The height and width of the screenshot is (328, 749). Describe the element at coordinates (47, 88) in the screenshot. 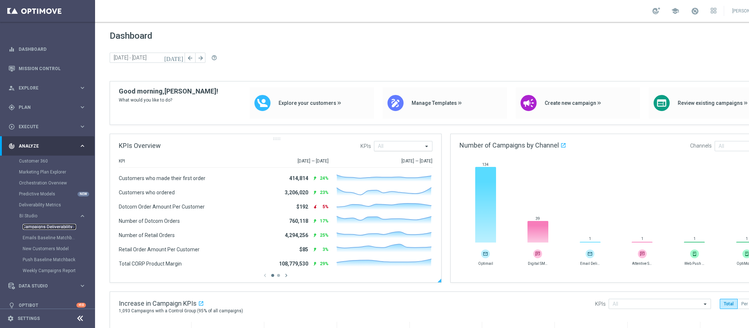

I see `button: person_search Explore keyboard_arrow_right` at that location.